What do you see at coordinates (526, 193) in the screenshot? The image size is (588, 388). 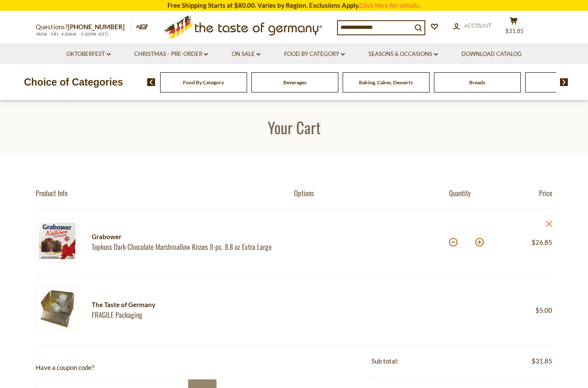 I see `div: Price` at bounding box center [526, 193].